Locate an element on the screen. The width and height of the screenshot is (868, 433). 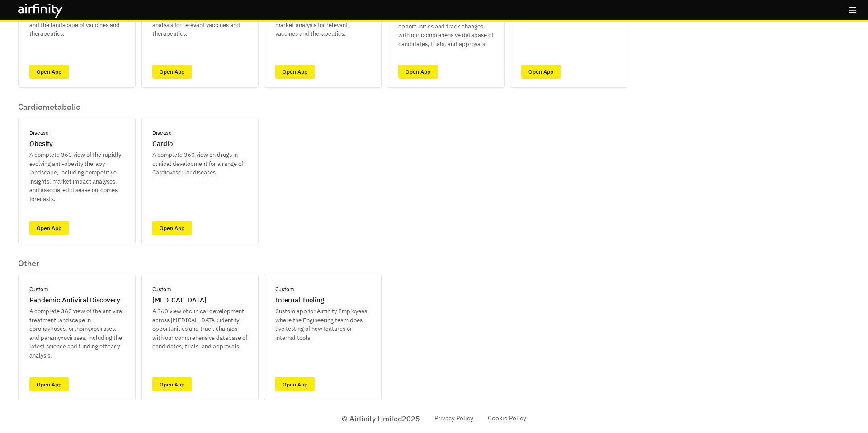
p: Internal Tooling is located at coordinates (300, 300).